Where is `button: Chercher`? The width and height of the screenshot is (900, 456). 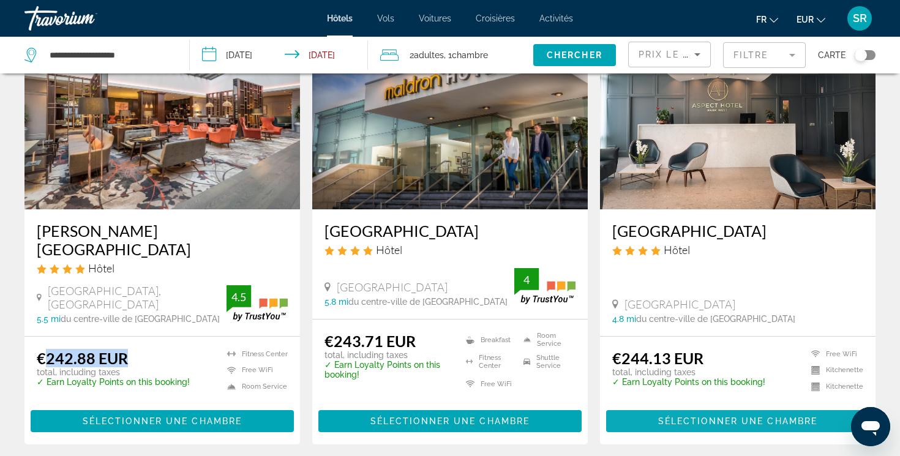 button: Chercher is located at coordinates (574, 55).